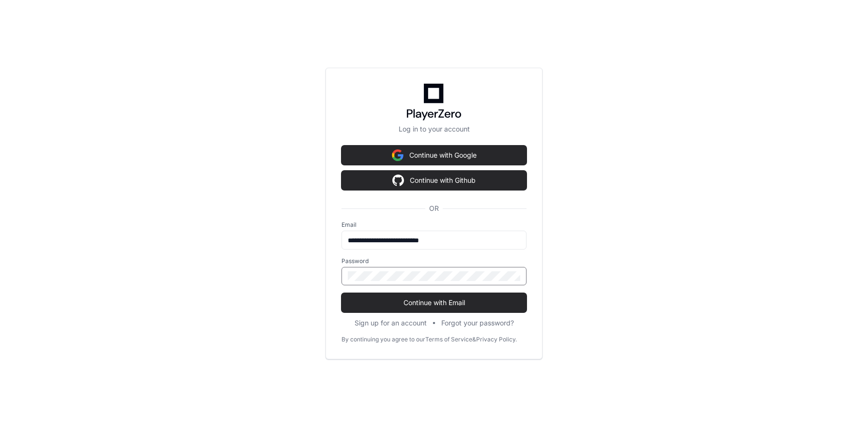  What do you see at coordinates (434, 303) in the screenshot?
I see `span: Continue with Email` at bounding box center [434, 303].